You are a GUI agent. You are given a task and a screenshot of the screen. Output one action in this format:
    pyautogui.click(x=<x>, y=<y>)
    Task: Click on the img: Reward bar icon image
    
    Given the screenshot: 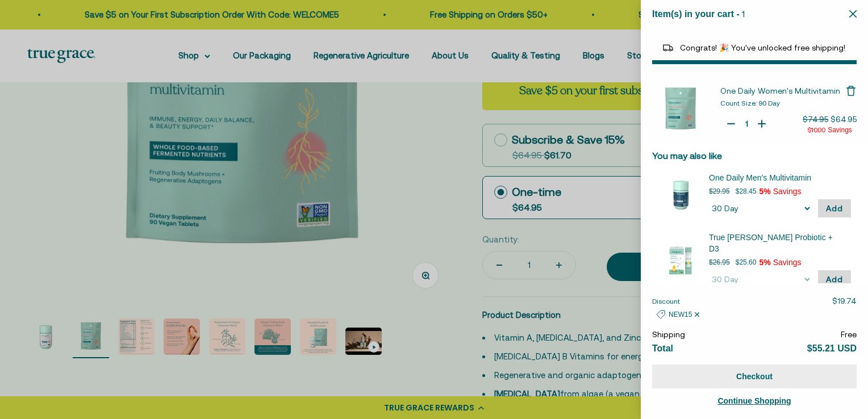 What is the action you would take?
    pyautogui.click(x=668, y=47)
    